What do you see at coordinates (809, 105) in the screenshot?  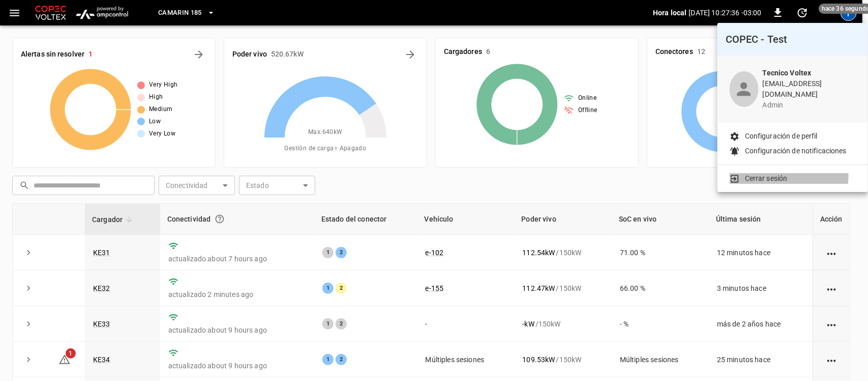 I see `p: admin` at bounding box center [809, 105].